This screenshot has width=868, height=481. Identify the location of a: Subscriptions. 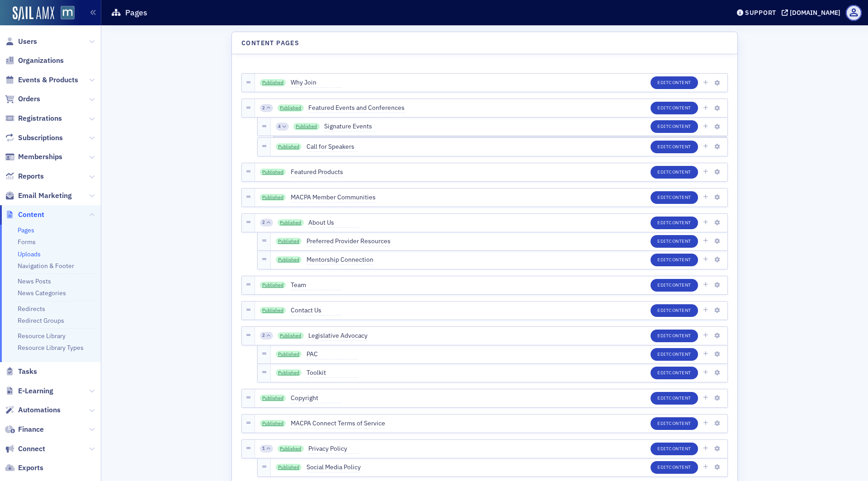
(34, 137).